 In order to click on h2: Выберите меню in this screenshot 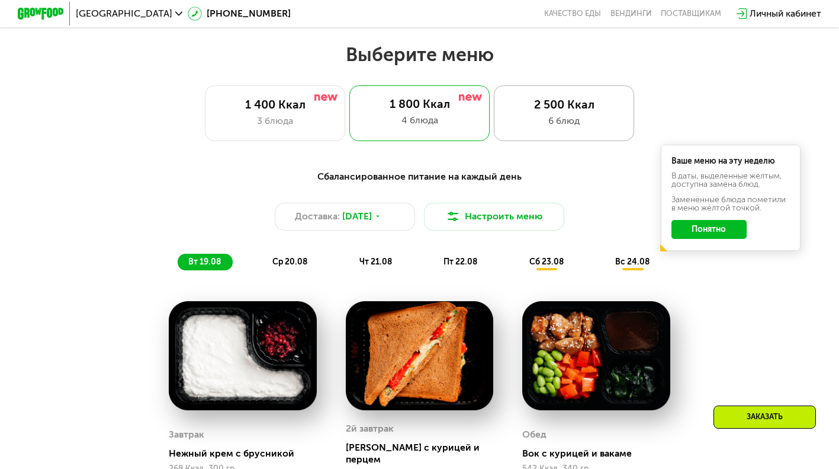, I will do `click(419, 54)`.